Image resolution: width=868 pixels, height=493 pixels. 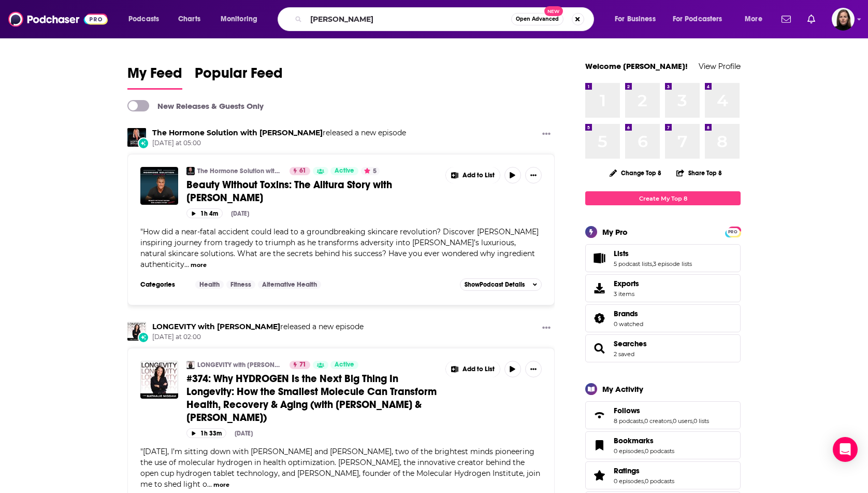 What do you see at coordinates (682, 420) in the screenshot?
I see `a: 0 users` at bounding box center [682, 420].